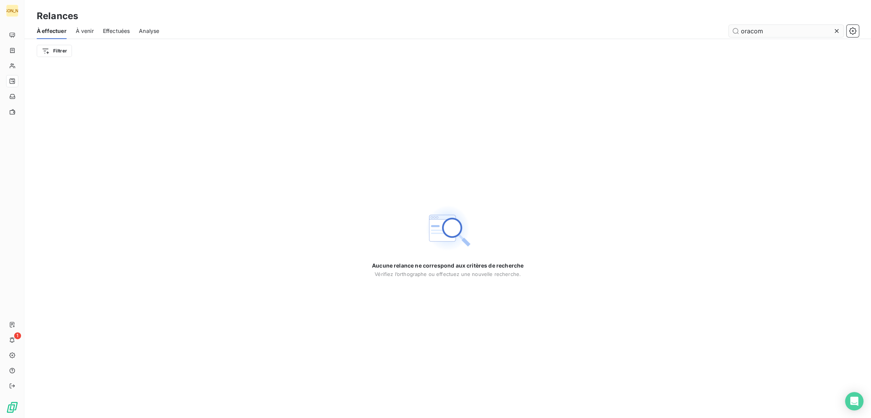  I want to click on span: À effectuer, so click(52, 31).